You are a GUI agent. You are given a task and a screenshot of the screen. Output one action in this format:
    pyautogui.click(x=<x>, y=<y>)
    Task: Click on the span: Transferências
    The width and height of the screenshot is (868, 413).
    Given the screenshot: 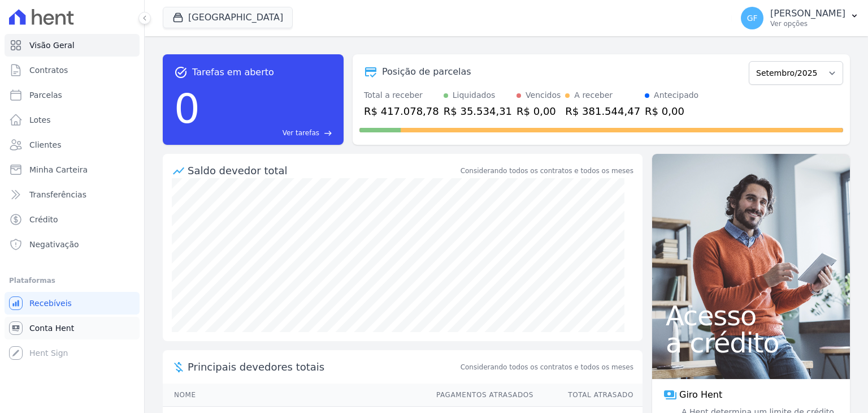 What is the action you would take?
    pyautogui.click(x=57, y=195)
    